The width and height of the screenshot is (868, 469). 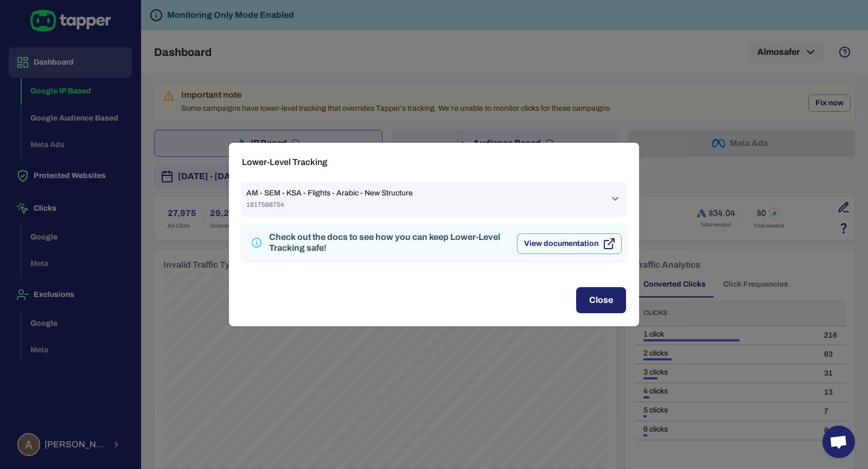 What do you see at coordinates (569, 244) in the screenshot?
I see `a: View documentation` at bounding box center [569, 244].